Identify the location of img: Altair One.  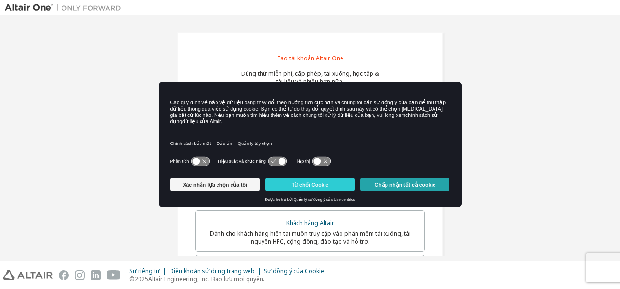
(65, 8).